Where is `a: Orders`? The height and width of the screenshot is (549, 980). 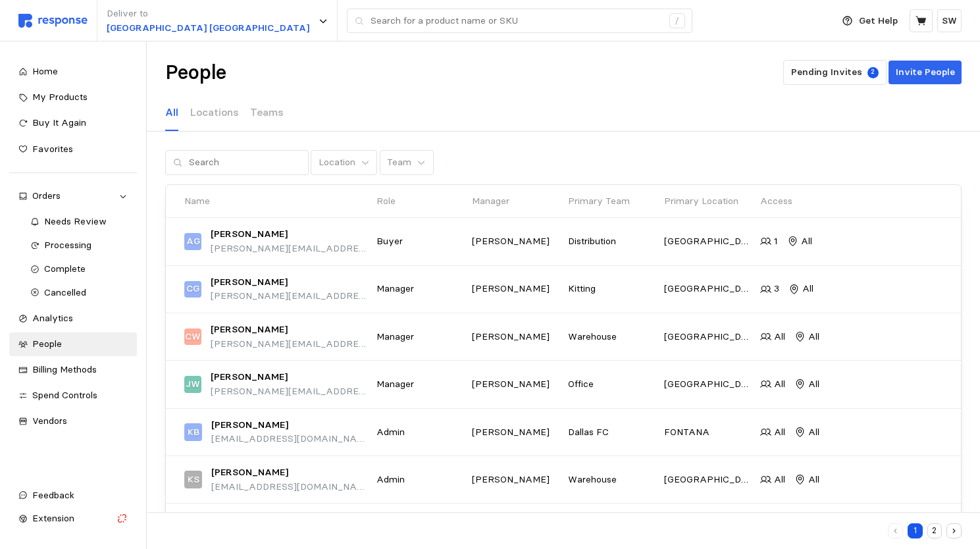 a: Orders is located at coordinates (73, 196).